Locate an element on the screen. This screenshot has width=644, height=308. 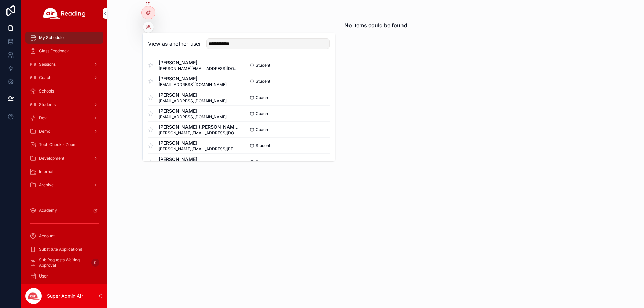
a: Sessions is located at coordinates (64, 64).